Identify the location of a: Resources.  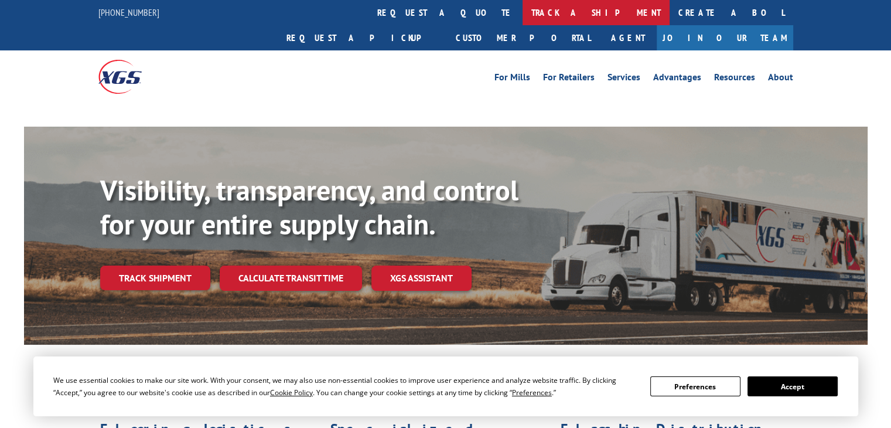
(735, 79).